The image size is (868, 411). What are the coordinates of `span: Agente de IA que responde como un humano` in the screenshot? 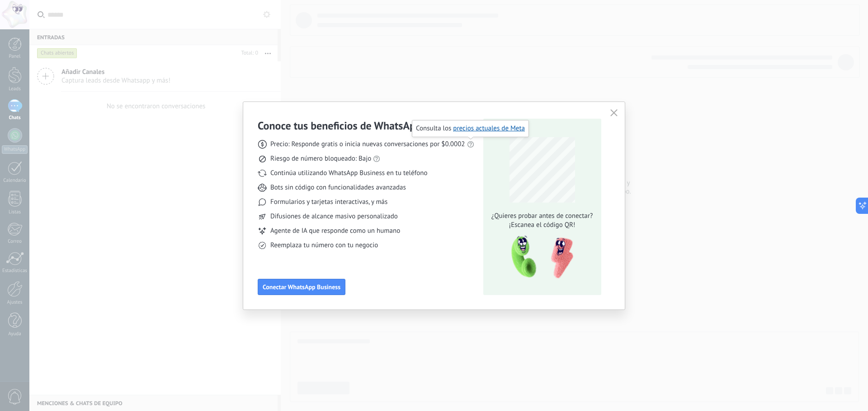 It's located at (335, 232).